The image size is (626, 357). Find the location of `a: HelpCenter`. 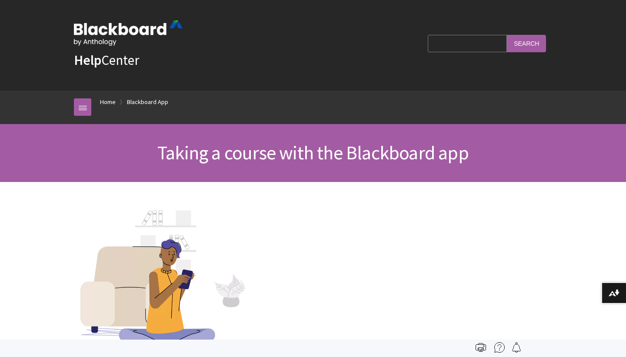

a: HelpCenter is located at coordinates (107, 60).